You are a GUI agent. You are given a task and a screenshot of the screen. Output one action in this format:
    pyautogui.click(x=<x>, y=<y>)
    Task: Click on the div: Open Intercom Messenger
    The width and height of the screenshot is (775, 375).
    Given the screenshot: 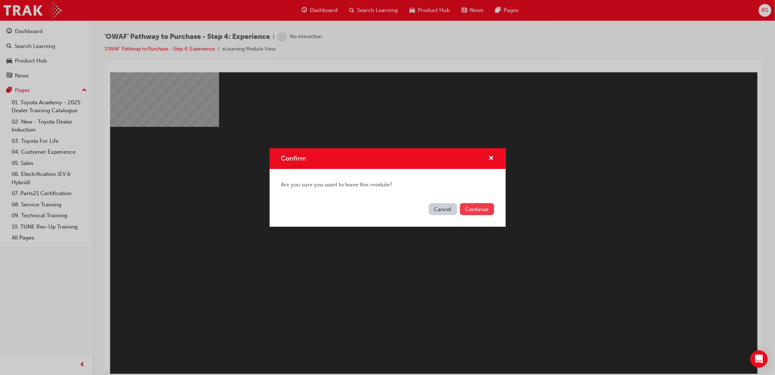 What is the action you would take?
    pyautogui.click(x=759, y=359)
    